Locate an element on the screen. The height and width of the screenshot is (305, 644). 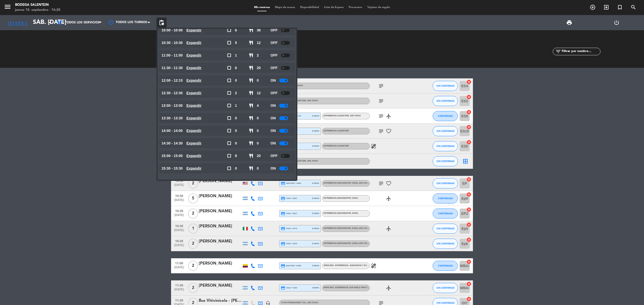
span: 36 is located at coordinates (259, 30).